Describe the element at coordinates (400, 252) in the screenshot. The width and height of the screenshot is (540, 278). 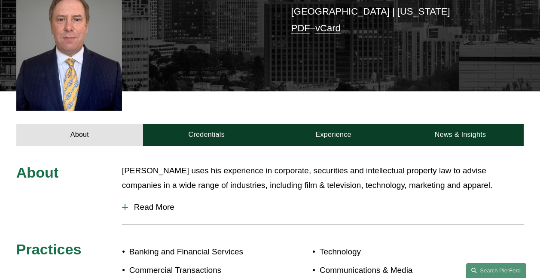
I see `p: Technology` at that location.